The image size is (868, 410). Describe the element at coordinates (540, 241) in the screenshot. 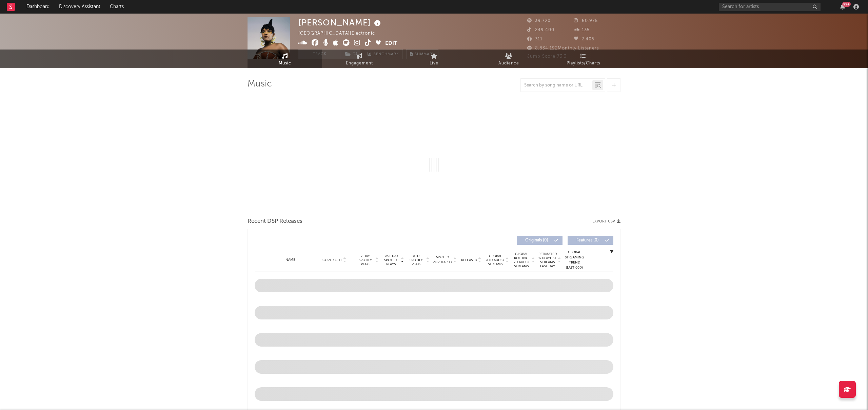

I see `button: Originals(0)` at that location.